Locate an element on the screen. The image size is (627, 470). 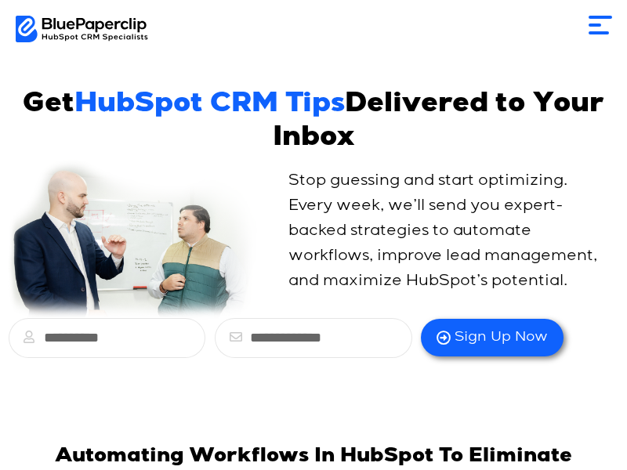
span: Sign Up Now is located at coordinates (501, 337).